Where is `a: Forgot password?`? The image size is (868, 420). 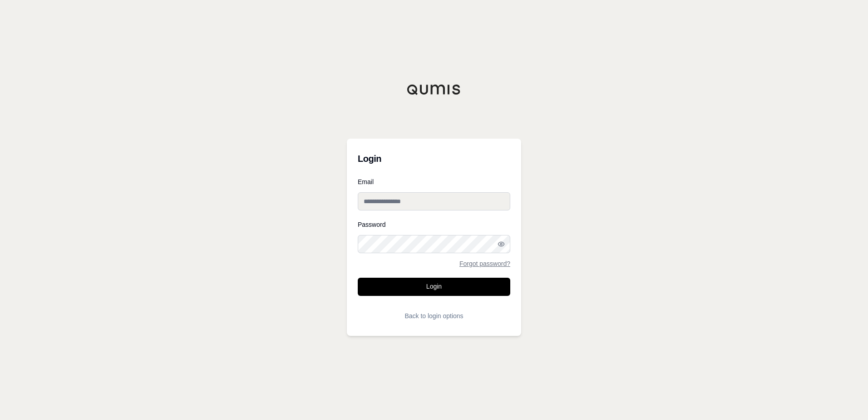
a: Forgot password? is located at coordinates (485, 263).